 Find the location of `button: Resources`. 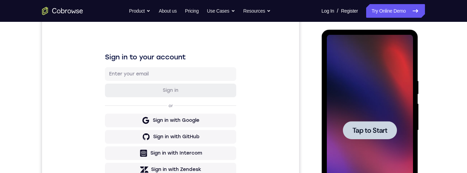

button: Resources is located at coordinates (257, 11).